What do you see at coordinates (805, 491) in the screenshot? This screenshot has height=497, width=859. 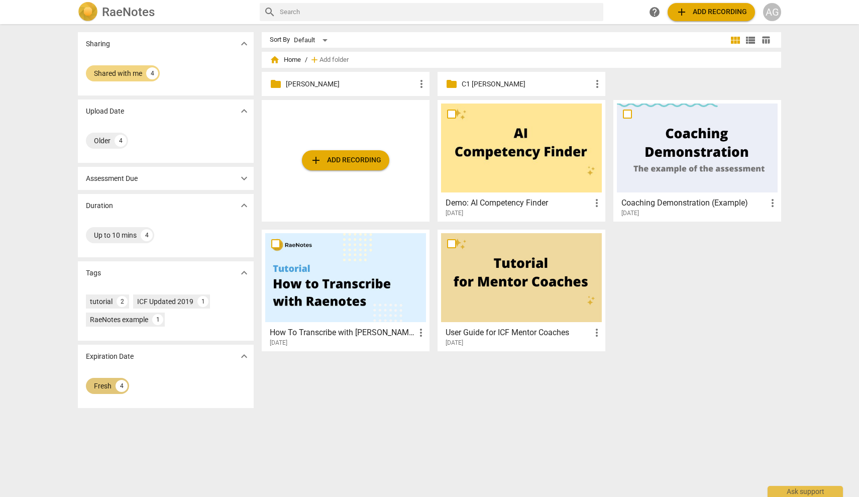 I see `div: Ask support` at bounding box center [805, 491].